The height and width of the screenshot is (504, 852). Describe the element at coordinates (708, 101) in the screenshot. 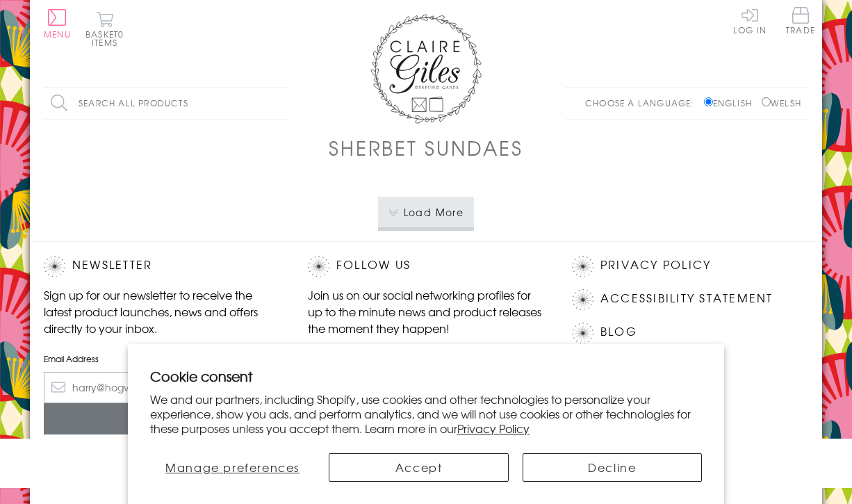

I see `input: English` at that location.